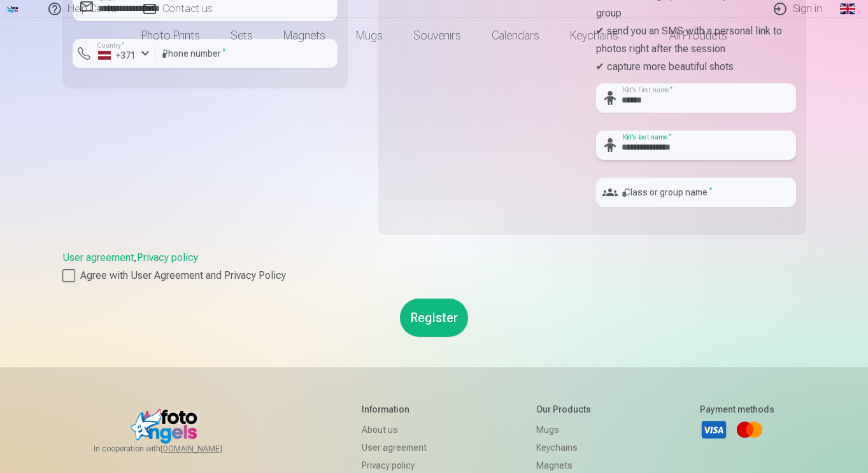 This screenshot has width=868, height=473. What do you see at coordinates (515, 36) in the screenshot?
I see `a: Calendars` at bounding box center [515, 36].